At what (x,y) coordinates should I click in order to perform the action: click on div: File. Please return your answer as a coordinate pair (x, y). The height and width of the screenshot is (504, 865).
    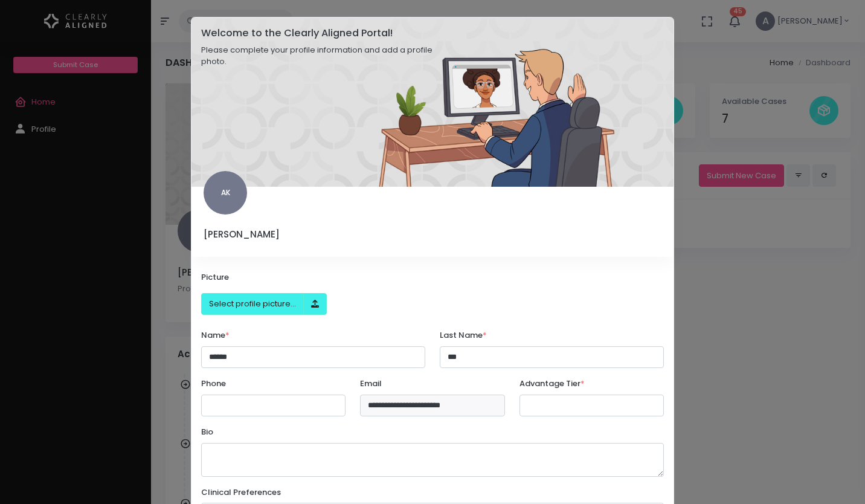
    Looking at the image, I should click on (264, 304).